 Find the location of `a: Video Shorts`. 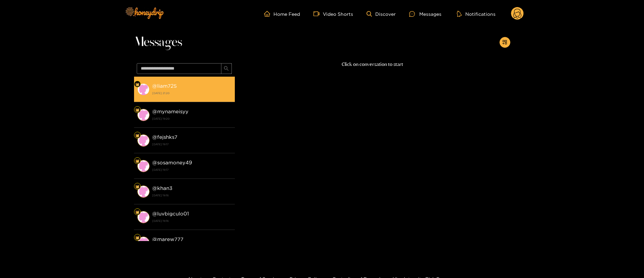

a: Video Shorts is located at coordinates (334, 14).